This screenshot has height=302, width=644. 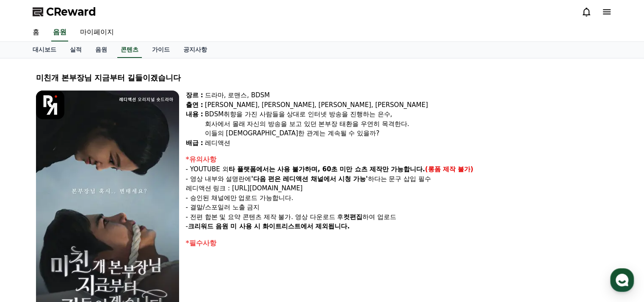 I want to click on a: CReward, so click(x=64, y=12).